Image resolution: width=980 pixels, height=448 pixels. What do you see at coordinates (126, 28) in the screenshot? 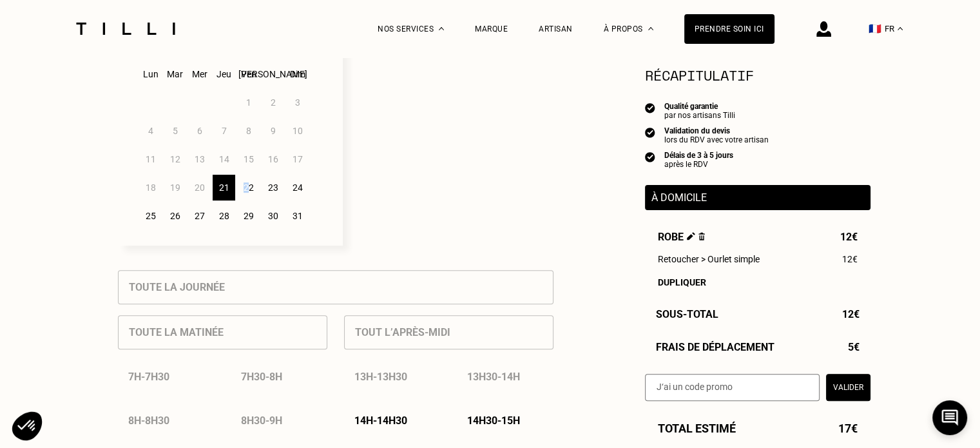
I see `img: Logo du service de couturière Tilli` at bounding box center [126, 28].